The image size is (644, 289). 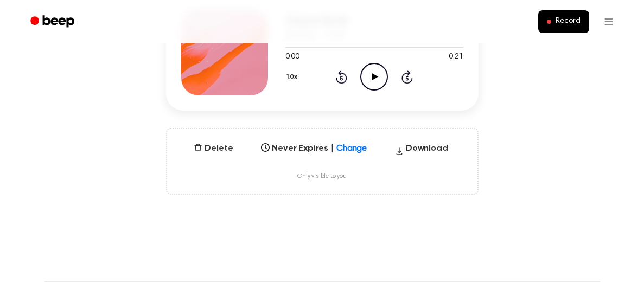 What do you see at coordinates (293, 77) in the screenshot?
I see `button: 1.0x` at bounding box center [293, 77].